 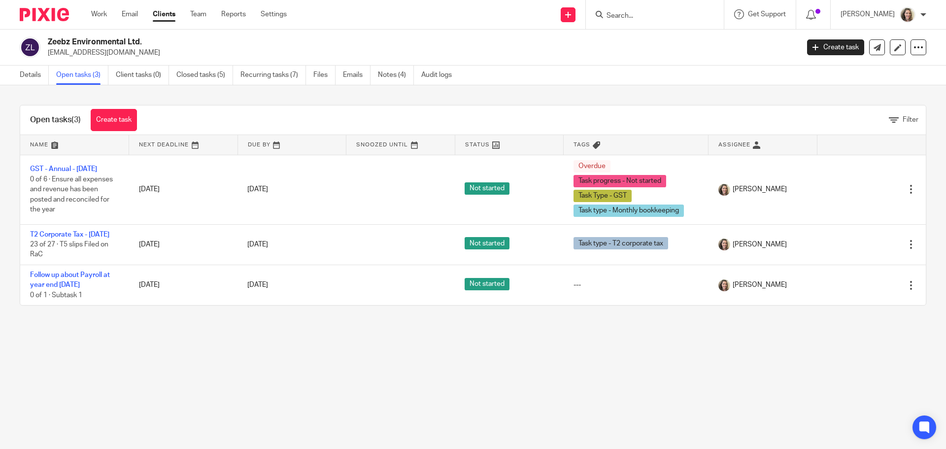 What do you see at coordinates (82, 75) in the screenshot?
I see `a: Open tasks (3)` at bounding box center [82, 75].